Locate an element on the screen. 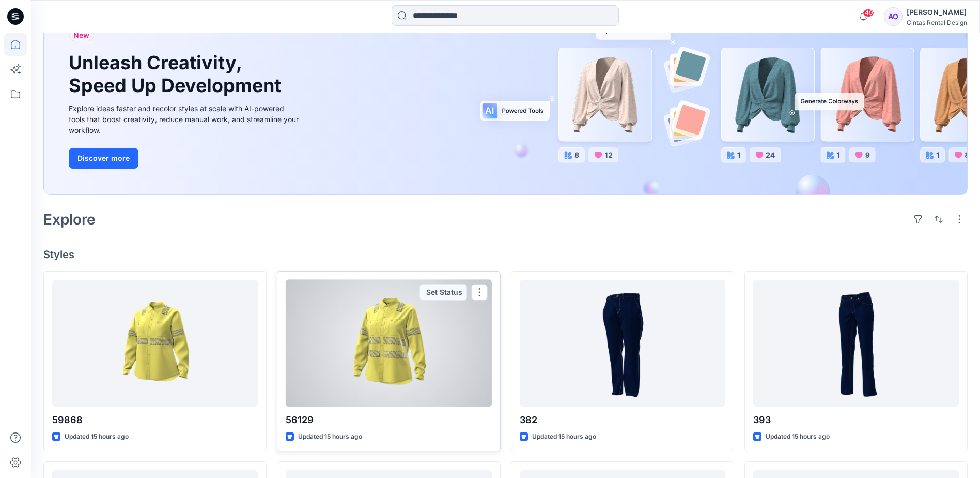 Image resolution: width=980 pixels, height=478 pixels. a: Discover more is located at coordinates (185, 159).